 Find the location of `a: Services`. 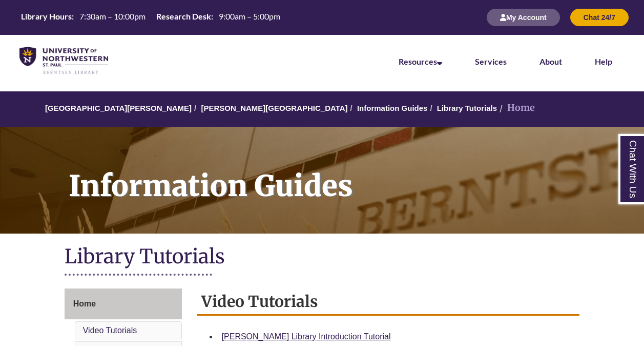

a: Services is located at coordinates (491, 61).